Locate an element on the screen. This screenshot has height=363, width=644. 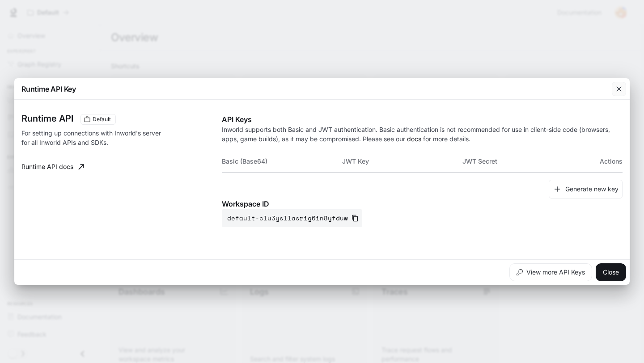
button: View more API Keys is located at coordinates (550, 272).